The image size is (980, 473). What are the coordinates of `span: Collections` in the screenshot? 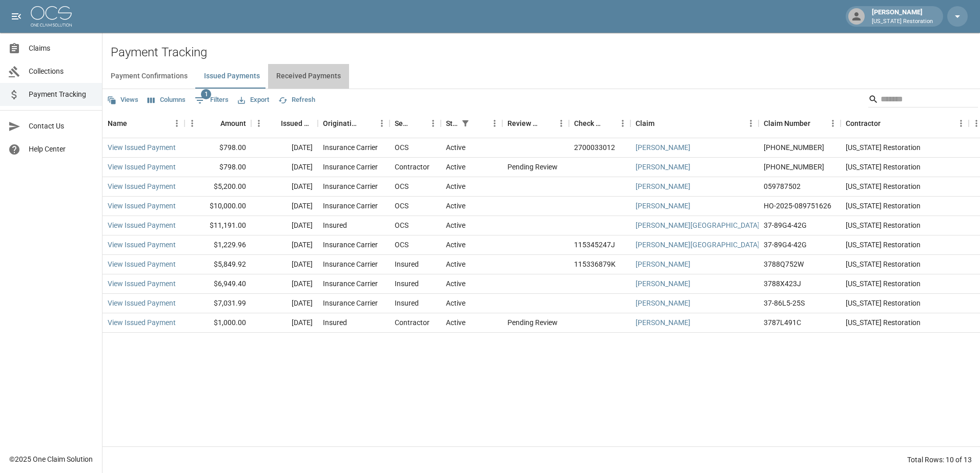 It's located at (61, 71).